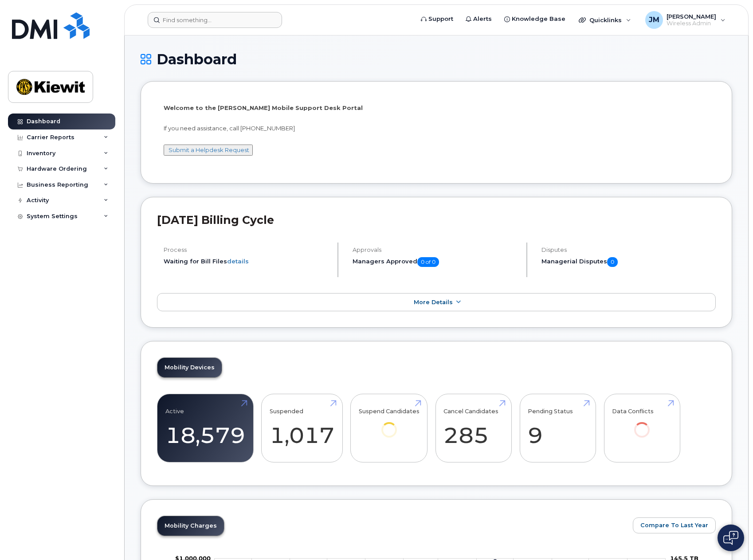 This screenshot has height=560, width=753. Describe the element at coordinates (302, 428) in the screenshot. I see `a: Suspended 1,017` at that location.